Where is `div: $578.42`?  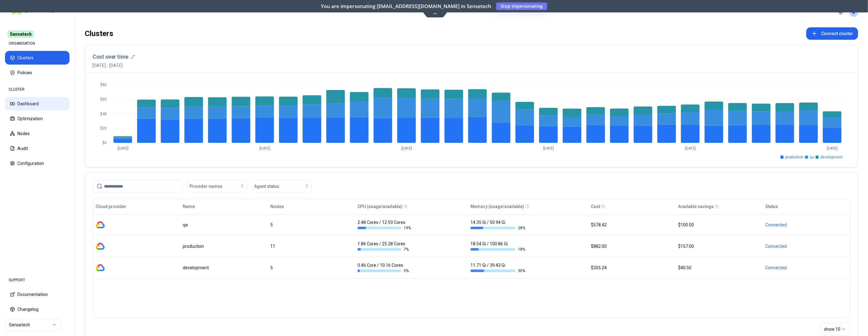 div: $578.42 is located at coordinates (632, 225).